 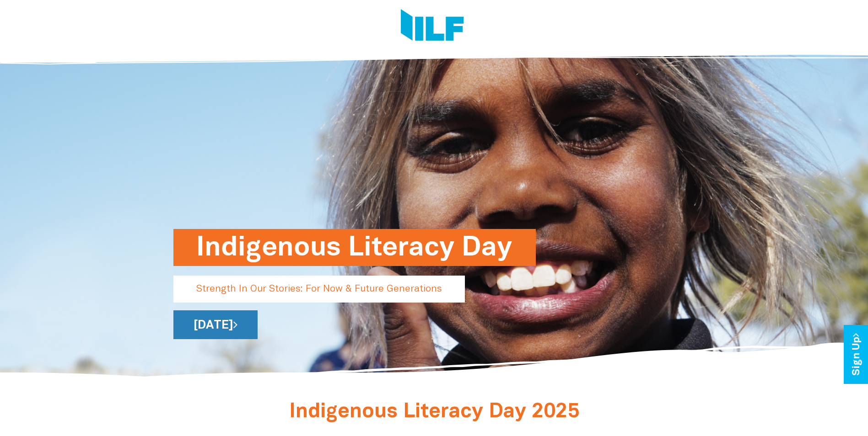 I want to click on span: Indigenous Literacy Day 2025, so click(x=434, y=412).